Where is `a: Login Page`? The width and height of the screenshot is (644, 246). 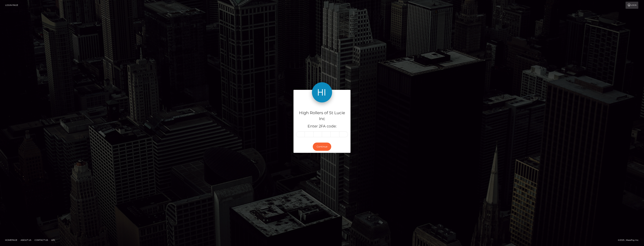
a: Login Page is located at coordinates (12, 5).